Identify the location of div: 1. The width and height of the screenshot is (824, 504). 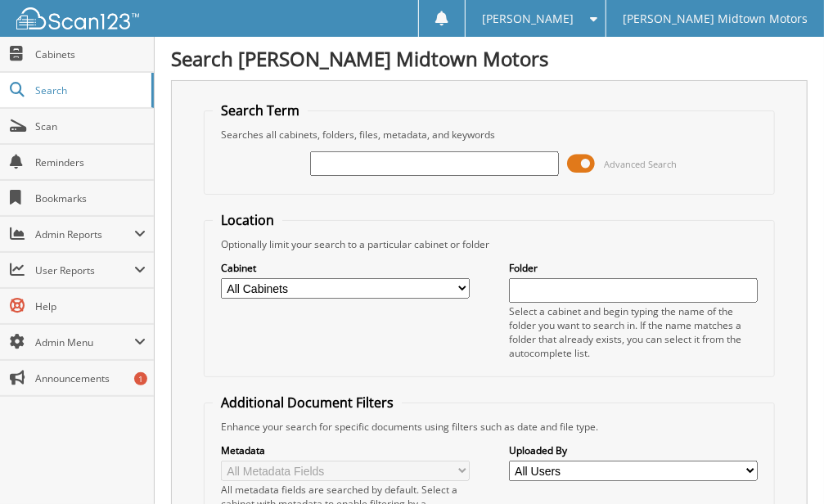
(141, 378).